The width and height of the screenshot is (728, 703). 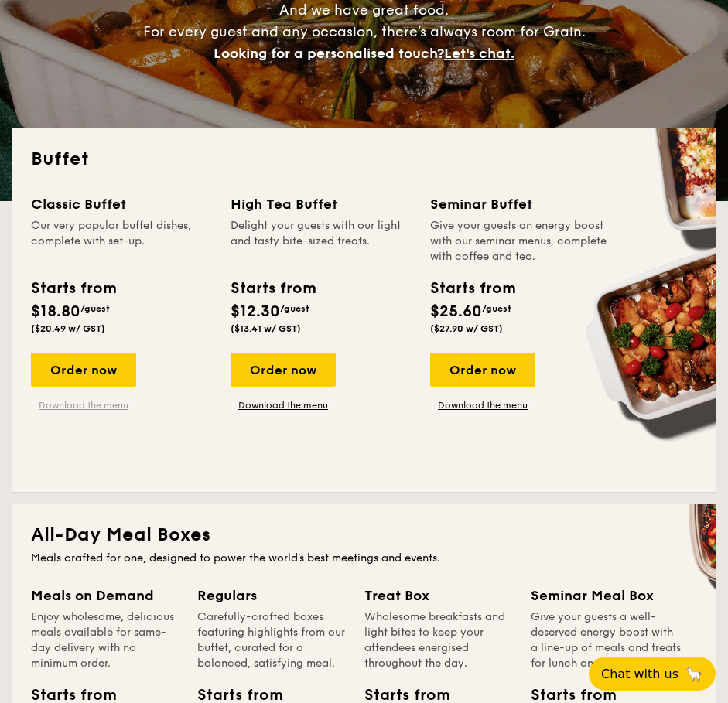 What do you see at coordinates (364, 159) in the screenshot?
I see `h2: Buffet` at bounding box center [364, 159].